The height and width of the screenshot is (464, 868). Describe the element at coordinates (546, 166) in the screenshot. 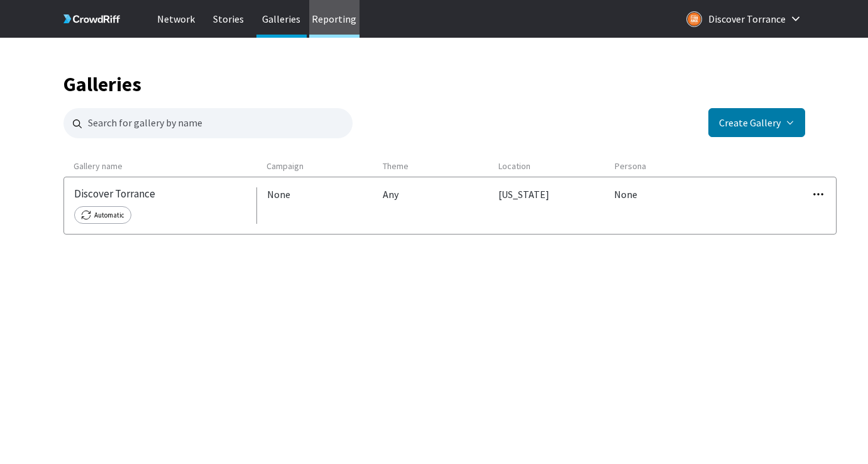

I see `h5: Location` at that location.